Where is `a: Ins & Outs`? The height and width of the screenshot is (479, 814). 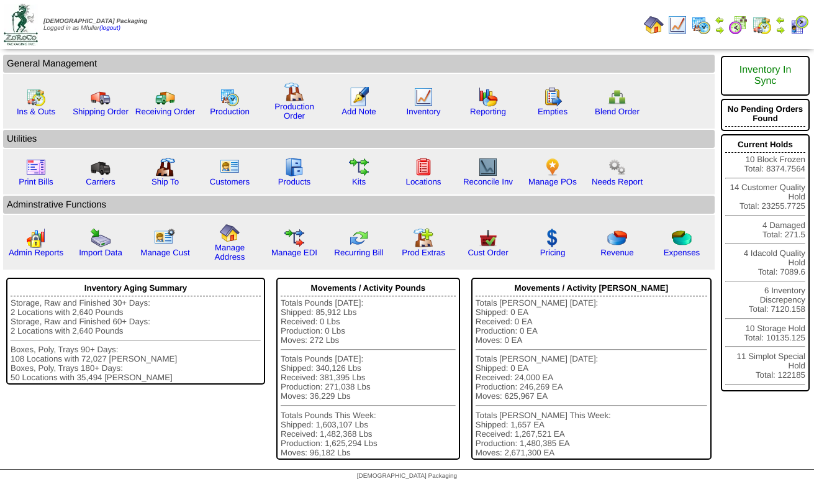 a: Ins & Outs is located at coordinates (36, 111).